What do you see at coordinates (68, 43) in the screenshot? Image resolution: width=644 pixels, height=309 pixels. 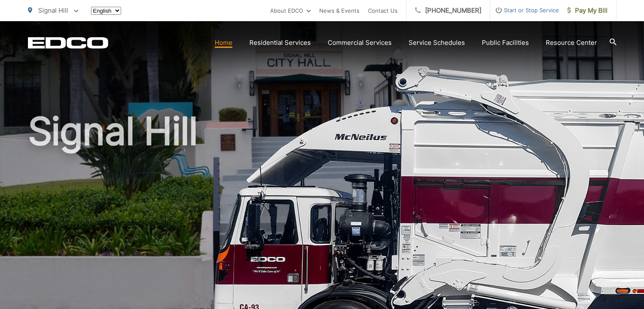 I see `a: EDCD logo. Return to the homepage.` at bounding box center [68, 43].